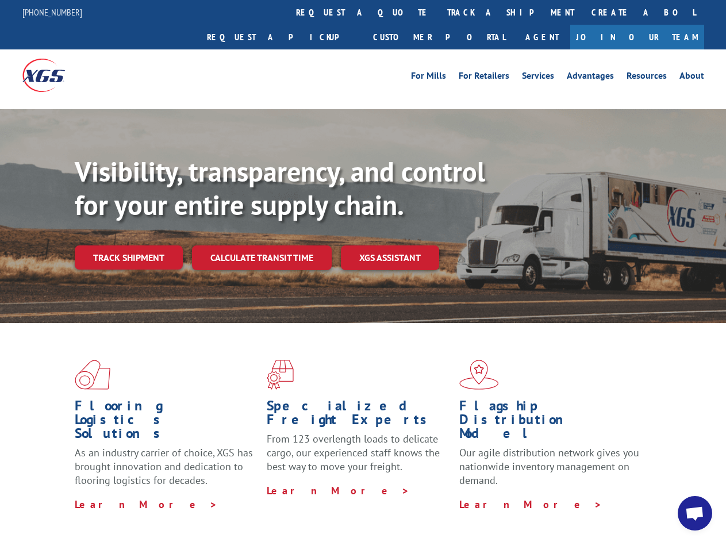 This screenshot has height=542, width=726. I want to click on h1: Specialized Freight Experts, so click(358, 415).